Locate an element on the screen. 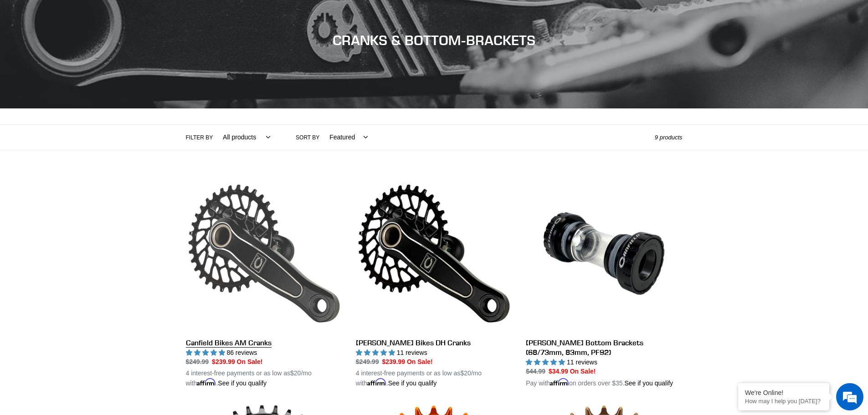  p: How may I help you today? is located at coordinates (784, 401).